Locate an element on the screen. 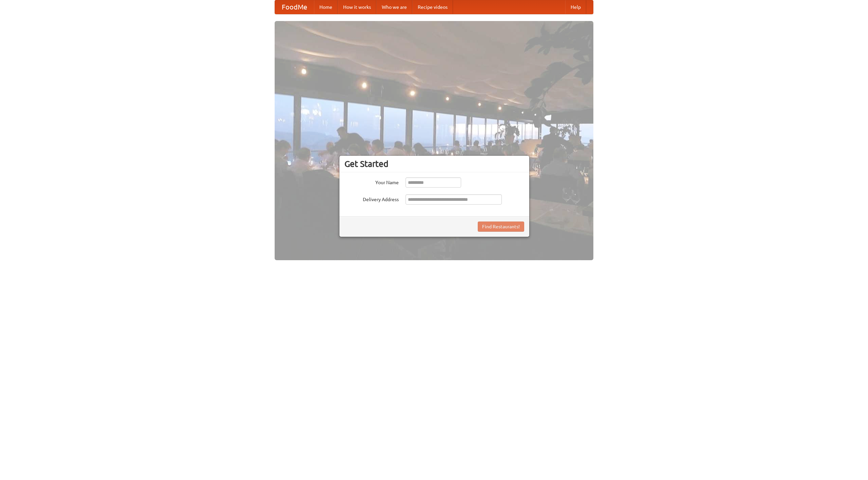 The image size is (868, 480). button: Find Restaurants! is located at coordinates (501, 226).